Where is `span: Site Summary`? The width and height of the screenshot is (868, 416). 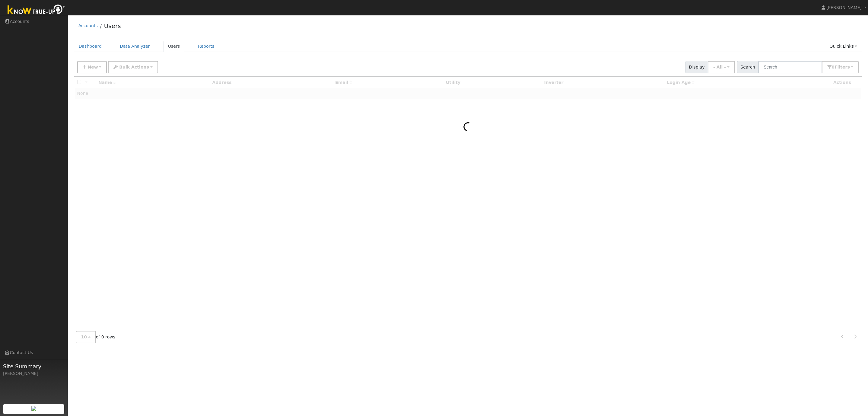
span: Site Summary is located at coordinates (34, 366).